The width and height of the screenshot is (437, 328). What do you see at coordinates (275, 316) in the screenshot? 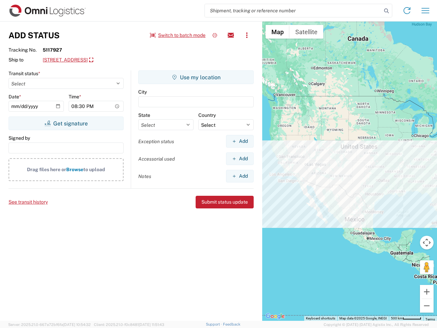
I see `a: Open this area in Google Maps (opens a new window)` at bounding box center [275, 316].